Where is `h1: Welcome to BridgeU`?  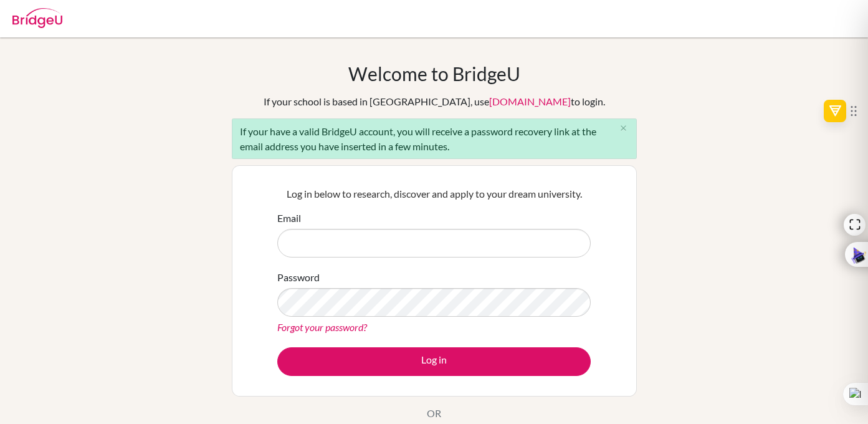
h1: Welcome to BridgeU is located at coordinates (434, 74).